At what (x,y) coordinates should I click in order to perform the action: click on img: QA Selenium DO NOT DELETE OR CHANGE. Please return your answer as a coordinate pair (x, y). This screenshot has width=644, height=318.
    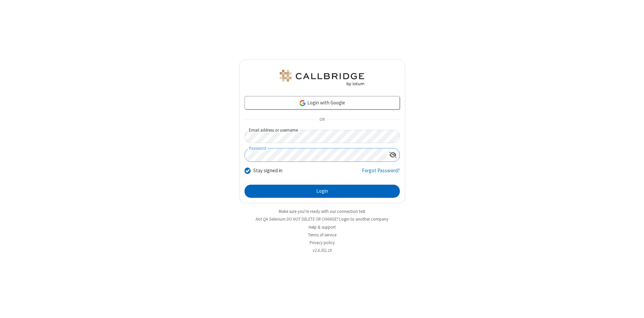
    Looking at the image, I should click on (322, 78).